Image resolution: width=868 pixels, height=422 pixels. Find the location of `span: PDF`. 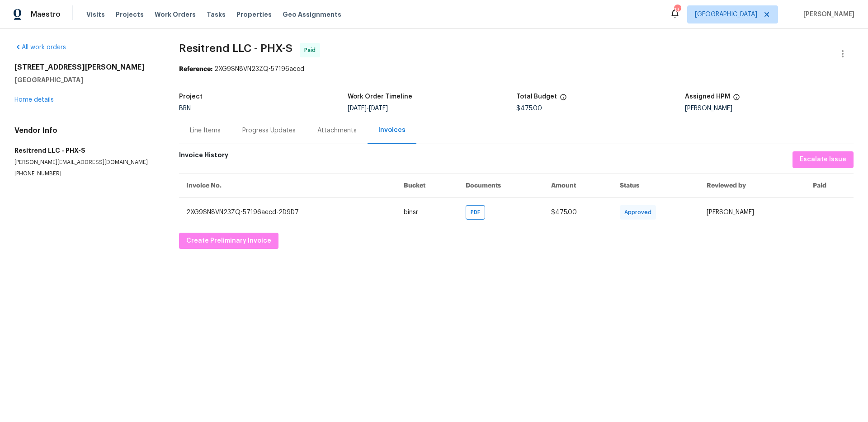

span: PDF is located at coordinates (477, 212).